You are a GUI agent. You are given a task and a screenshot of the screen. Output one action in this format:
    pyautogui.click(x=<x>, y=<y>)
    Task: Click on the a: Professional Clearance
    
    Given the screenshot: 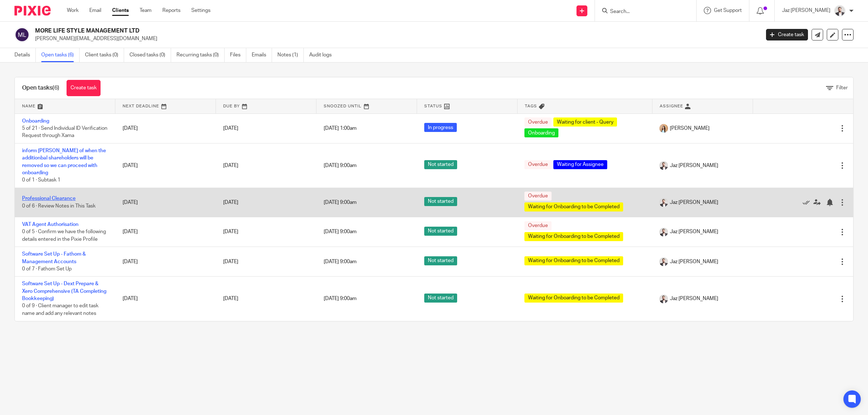 What is the action you would take?
    pyautogui.click(x=49, y=198)
    